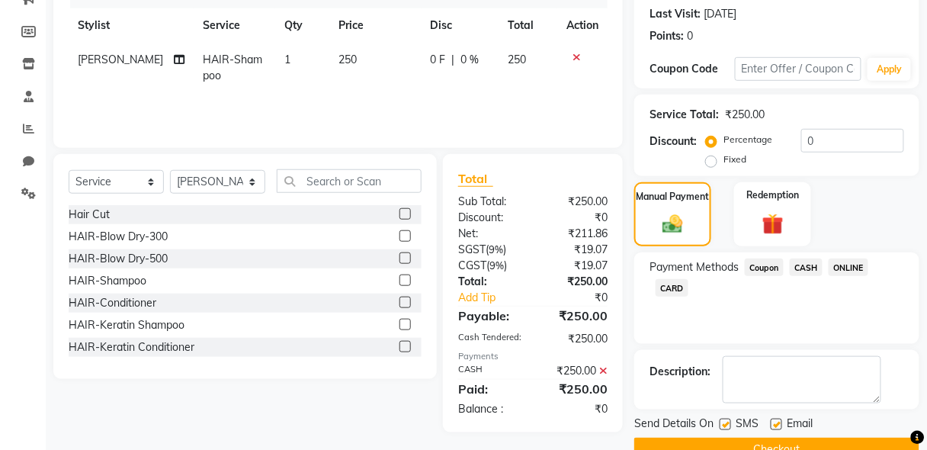 Image resolution: width=927 pixels, height=450 pixels. What do you see at coordinates (672, 287) in the screenshot?
I see `span: CARD` at bounding box center [672, 287].